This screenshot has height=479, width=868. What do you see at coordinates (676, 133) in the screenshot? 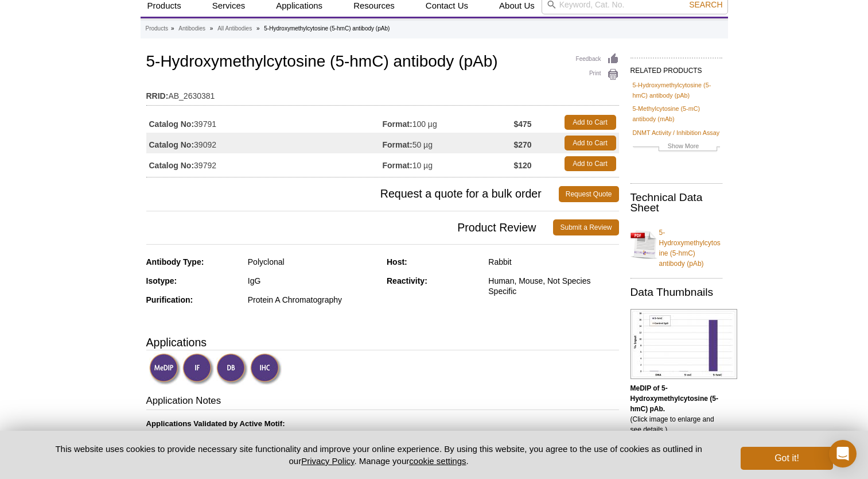
I see `a: DNMT Activity / Inhibition Assay` at bounding box center [676, 133].